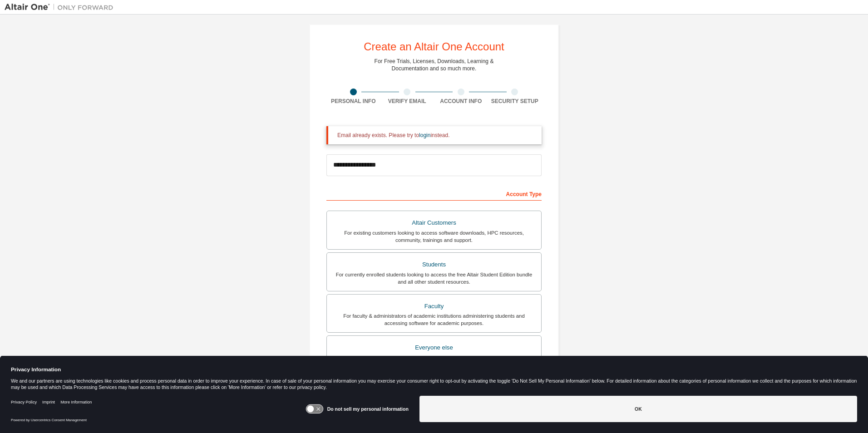 The width and height of the screenshot is (868, 433). Describe the element at coordinates (434, 193) in the screenshot. I see `div: Account Type` at that location.